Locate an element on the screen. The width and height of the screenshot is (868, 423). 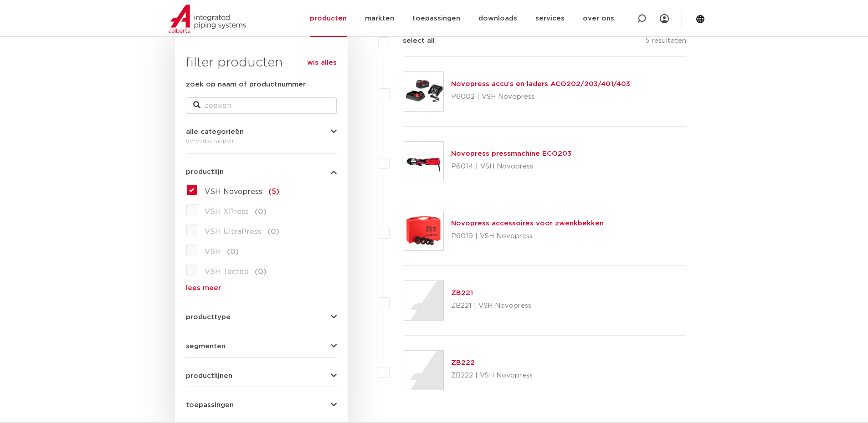
button: productlijnen is located at coordinates (261, 376).